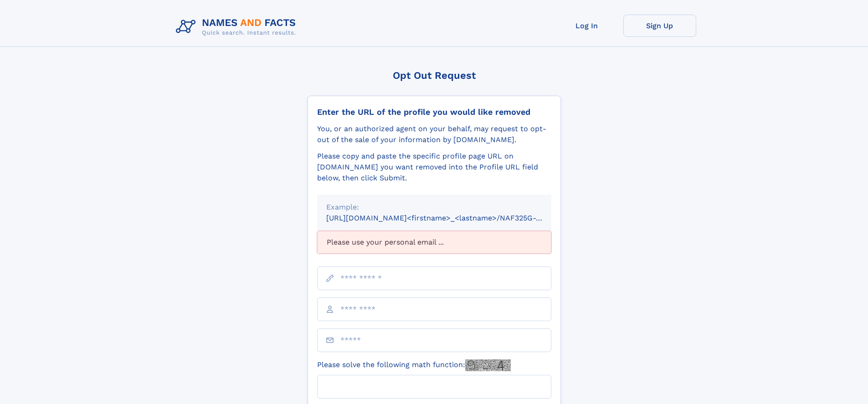 Image resolution: width=868 pixels, height=404 pixels. Describe the element at coordinates (434, 112) in the screenshot. I see `div: Enter the URL of the profile you would like removed` at that location.